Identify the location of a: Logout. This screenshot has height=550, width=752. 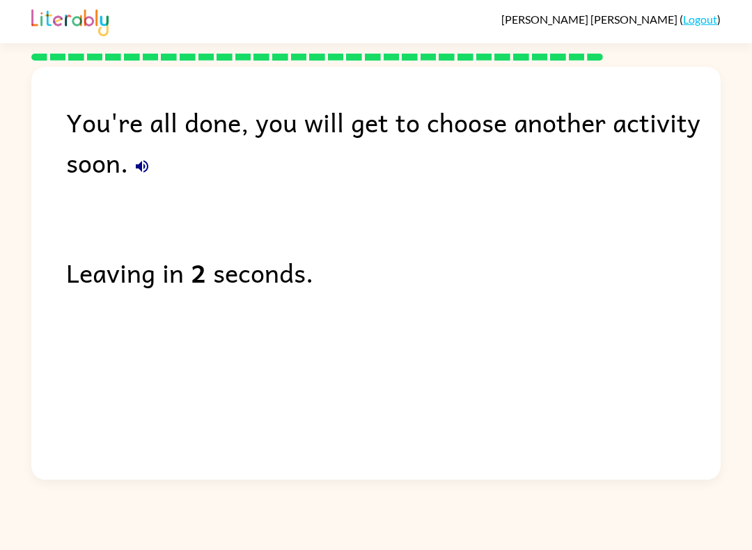
(699, 19).